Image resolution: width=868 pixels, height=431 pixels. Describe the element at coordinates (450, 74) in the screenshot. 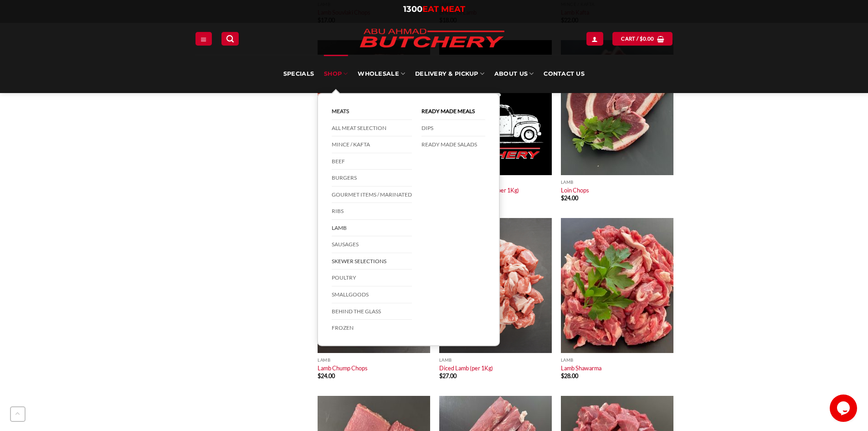

I see `a: Delivery & Pickup` at that location.